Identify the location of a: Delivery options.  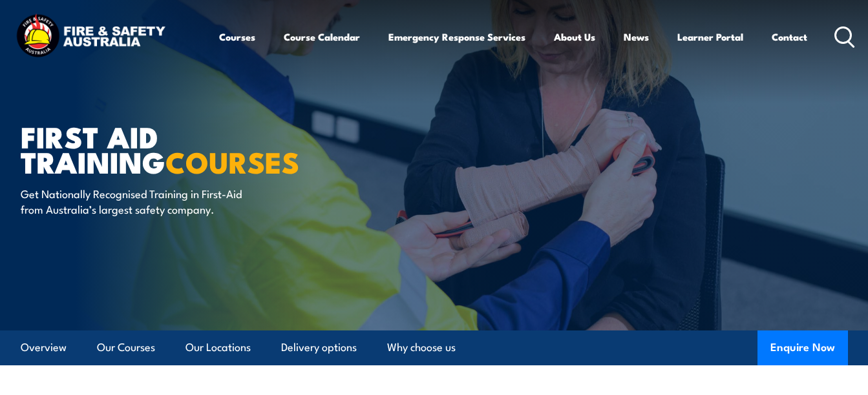
(319, 347).